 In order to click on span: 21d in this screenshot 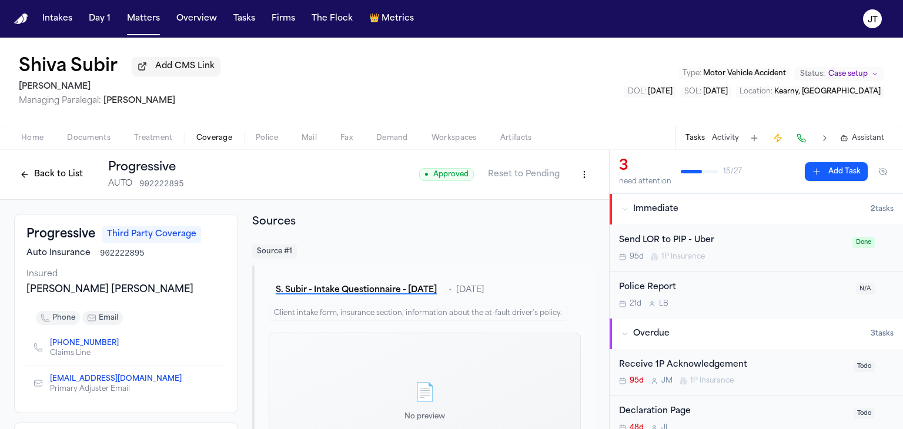, I will do `click(635, 304)`.